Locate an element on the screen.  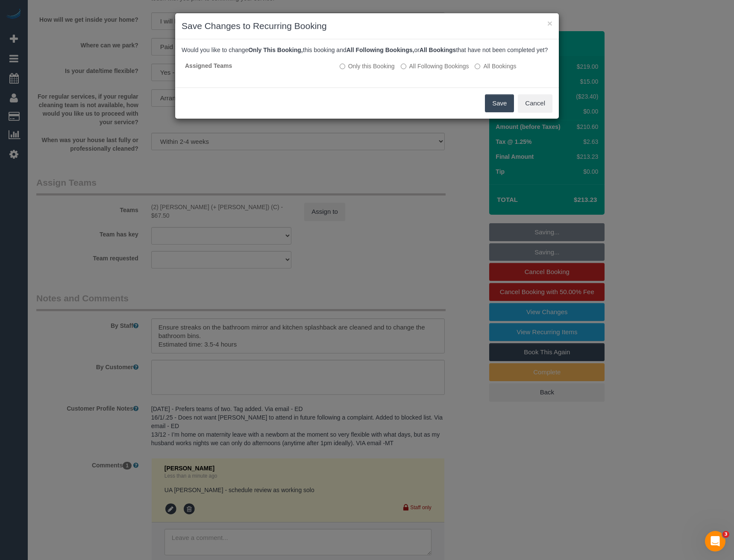
h3: Save Changes to Recurring Booking is located at coordinates (367, 26).